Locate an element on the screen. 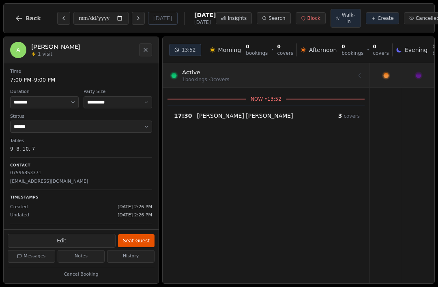 The height and width of the screenshot is (287, 438). dt: Status is located at coordinates (81, 116).